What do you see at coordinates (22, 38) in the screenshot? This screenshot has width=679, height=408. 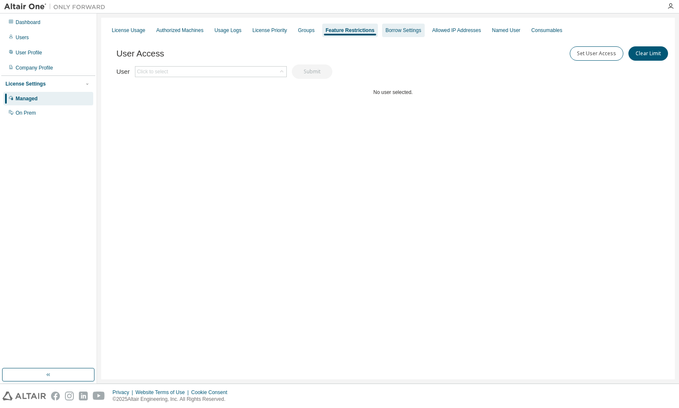 I see `div: Users` at bounding box center [22, 38].